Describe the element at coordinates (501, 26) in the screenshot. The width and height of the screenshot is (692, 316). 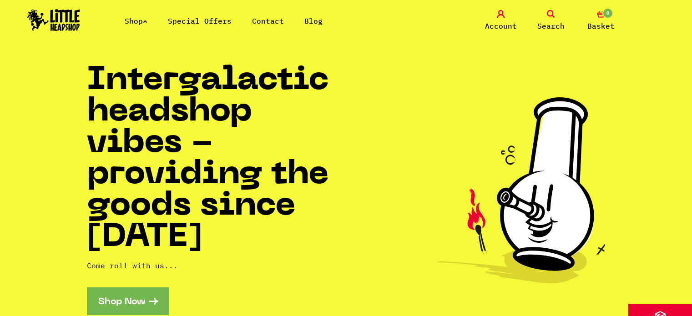
I see `span: Account` at that location.